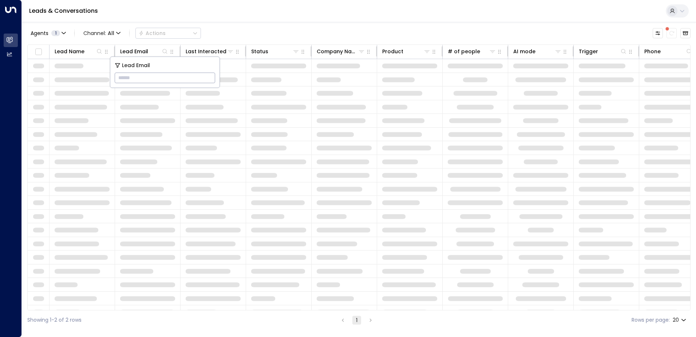 The image size is (696, 337). Describe the element at coordinates (54, 319) in the screenshot. I see `div: Showing 1-2 of 2 rows` at that location.